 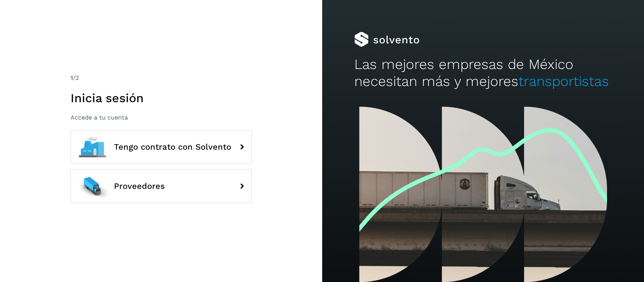 What do you see at coordinates (71, 78) in the screenshot?
I see `span: 1` at bounding box center [71, 78].